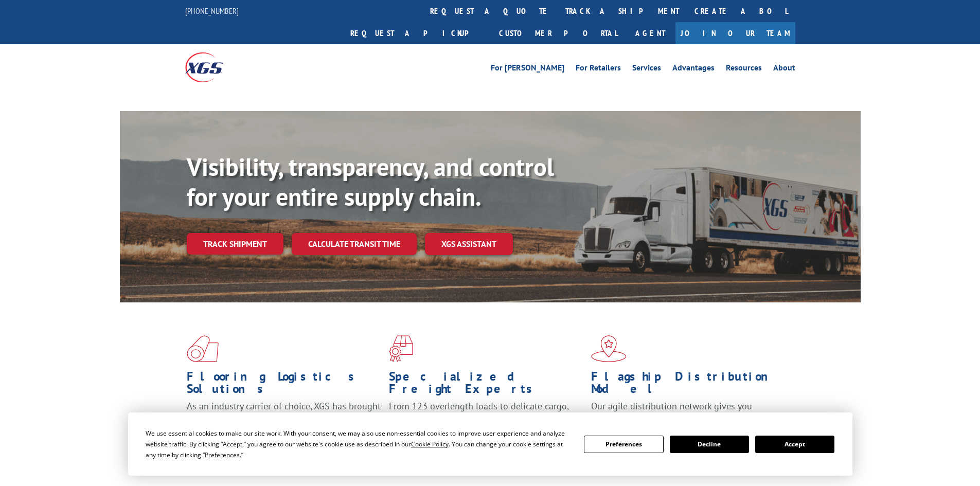  Describe the element at coordinates (223, 455) in the screenshot. I see `span: Preferences` at that location.